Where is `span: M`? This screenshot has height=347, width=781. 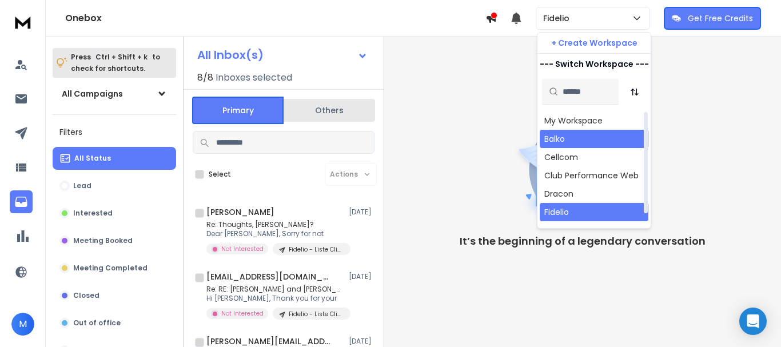 span: M is located at coordinates (23, 324).